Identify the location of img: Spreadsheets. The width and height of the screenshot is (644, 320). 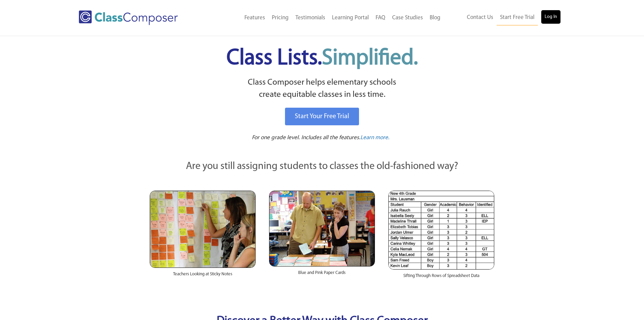
(441, 230).